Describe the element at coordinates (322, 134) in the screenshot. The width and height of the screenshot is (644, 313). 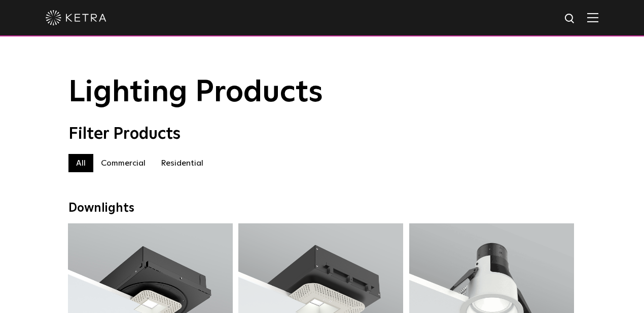
I see `div: Filter Products` at that location.